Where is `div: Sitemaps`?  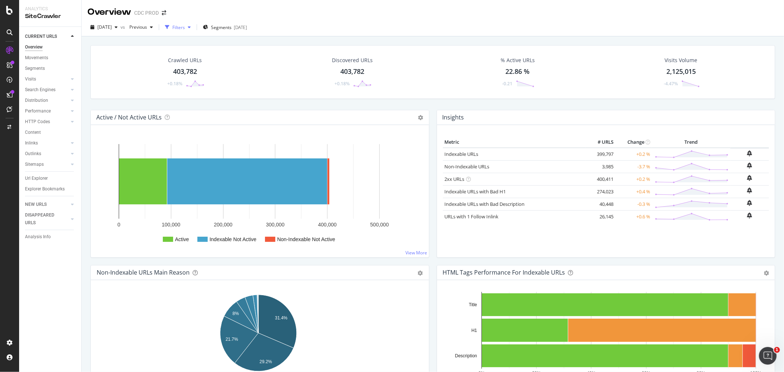
div: Sitemaps is located at coordinates (34, 164).